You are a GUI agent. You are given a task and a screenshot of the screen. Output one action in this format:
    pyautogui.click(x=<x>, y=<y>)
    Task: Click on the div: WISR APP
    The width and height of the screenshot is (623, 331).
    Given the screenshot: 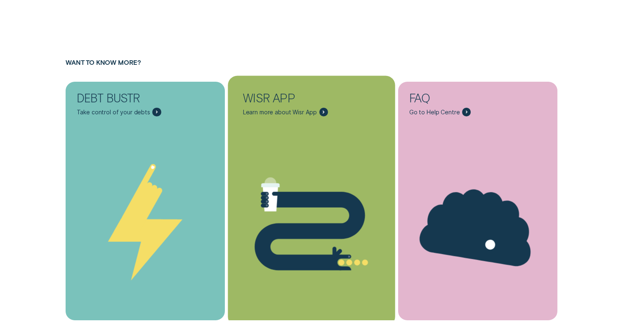 What is the action you would take?
    pyautogui.click(x=311, y=98)
    